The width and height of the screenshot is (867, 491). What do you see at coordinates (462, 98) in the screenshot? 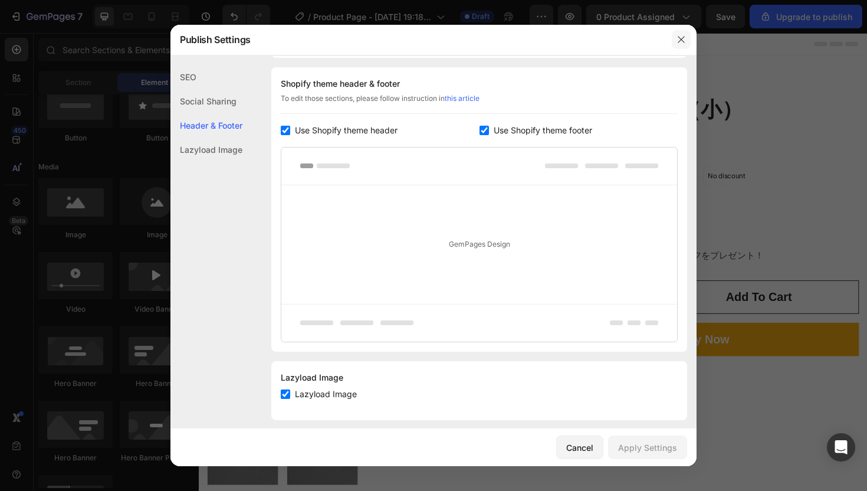
I see `a: this article` at bounding box center [462, 98].